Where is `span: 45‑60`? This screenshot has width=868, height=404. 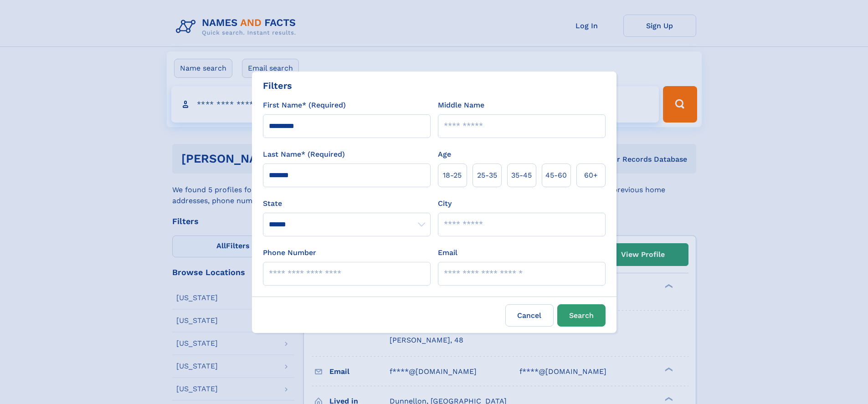 span: 45‑60 is located at coordinates (556, 175).